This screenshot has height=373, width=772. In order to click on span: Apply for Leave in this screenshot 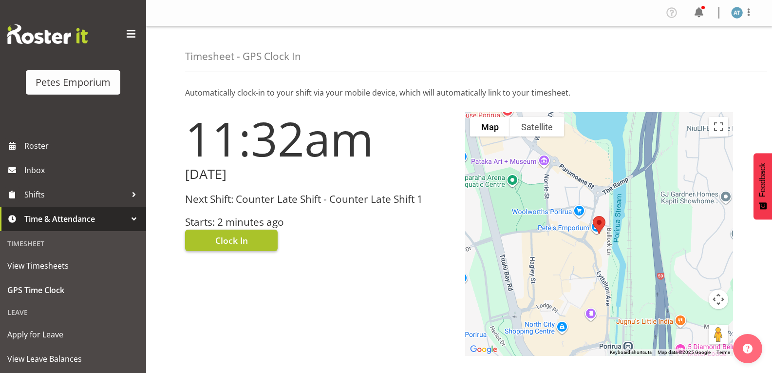, I will do `click(73, 334)`.